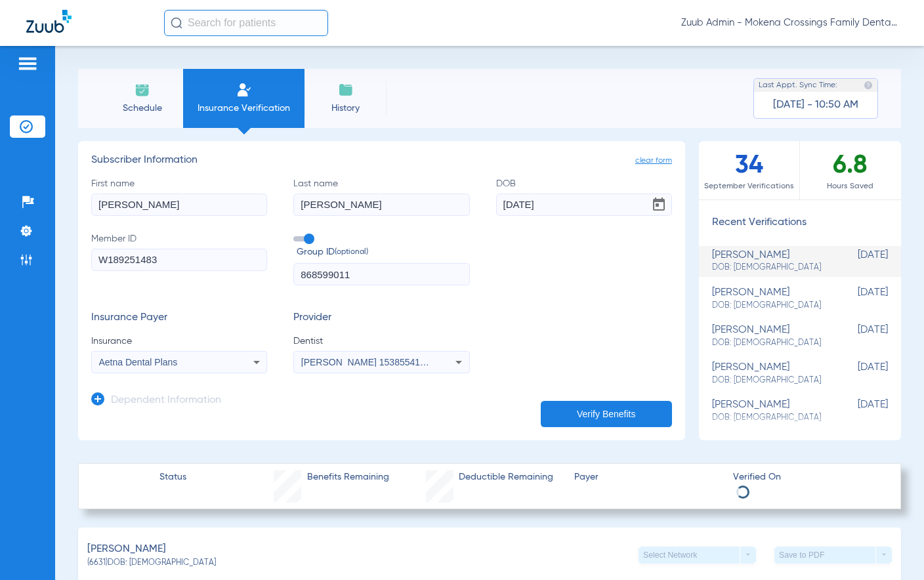 Image resolution: width=924 pixels, height=580 pixels. Describe the element at coordinates (173, 477) in the screenshot. I see `span: Status` at that location.